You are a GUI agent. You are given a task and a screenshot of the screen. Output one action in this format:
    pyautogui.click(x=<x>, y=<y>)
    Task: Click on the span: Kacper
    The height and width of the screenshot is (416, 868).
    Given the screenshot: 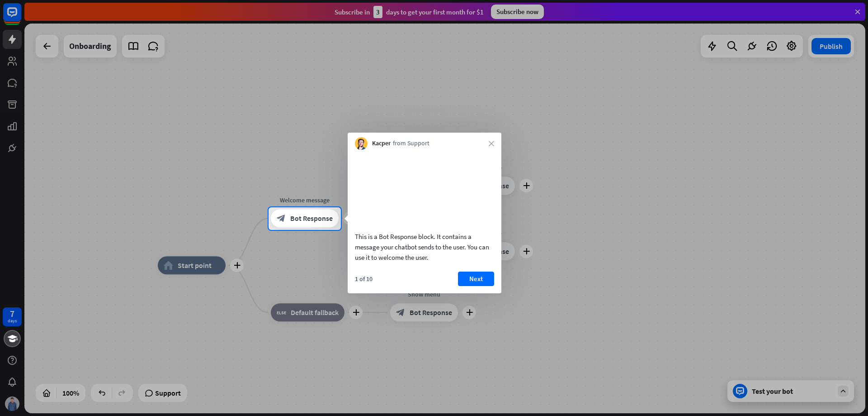 What is the action you would take?
    pyautogui.click(x=381, y=143)
    